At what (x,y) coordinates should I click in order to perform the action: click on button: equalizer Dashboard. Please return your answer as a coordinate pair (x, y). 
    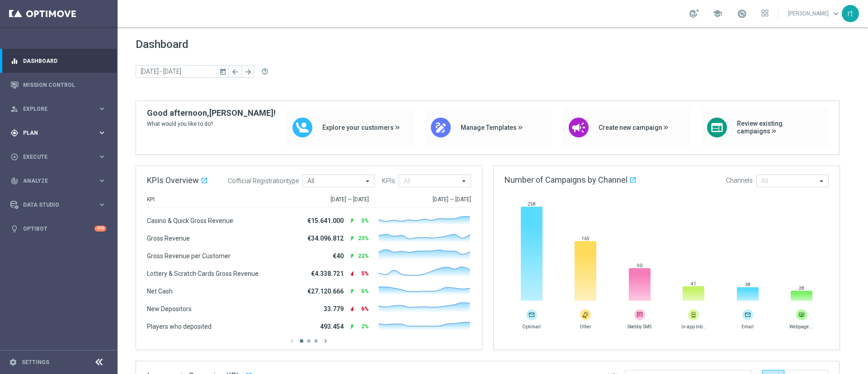
    Looking at the image, I should click on (59, 61).